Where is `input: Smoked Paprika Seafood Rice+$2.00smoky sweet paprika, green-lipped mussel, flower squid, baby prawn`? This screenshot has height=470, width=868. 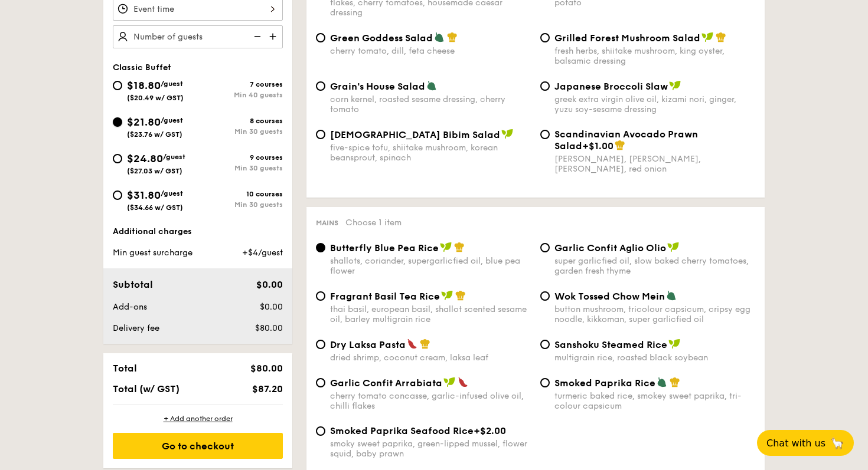
input: Smoked Paprika Seafood Rice+$2.00smoky sweet paprika, green-lipped mussel, flower squid, baby prawn is located at coordinates (320, 431).